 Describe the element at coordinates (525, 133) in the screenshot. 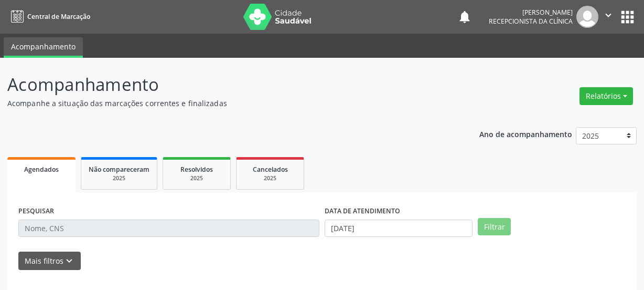

I see `p: Ano de acompanhamento` at that location.